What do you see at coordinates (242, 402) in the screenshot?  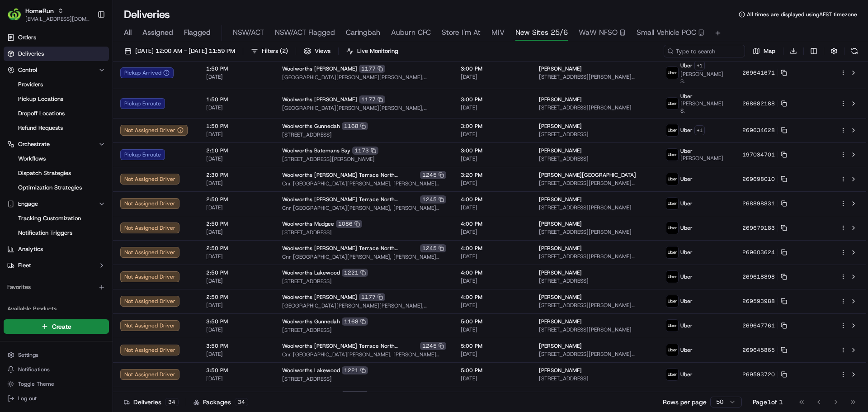 I see `div: 34` at bounding box center [242, 402].